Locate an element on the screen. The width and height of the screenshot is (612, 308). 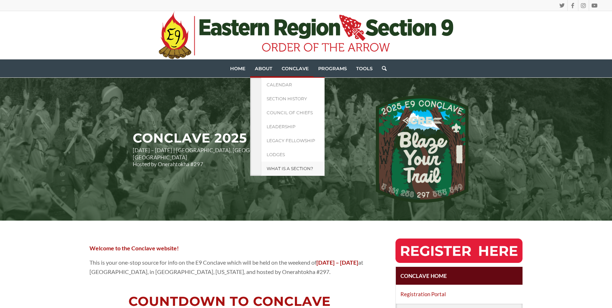
a: Lodges is located at coordinates (293, 154).